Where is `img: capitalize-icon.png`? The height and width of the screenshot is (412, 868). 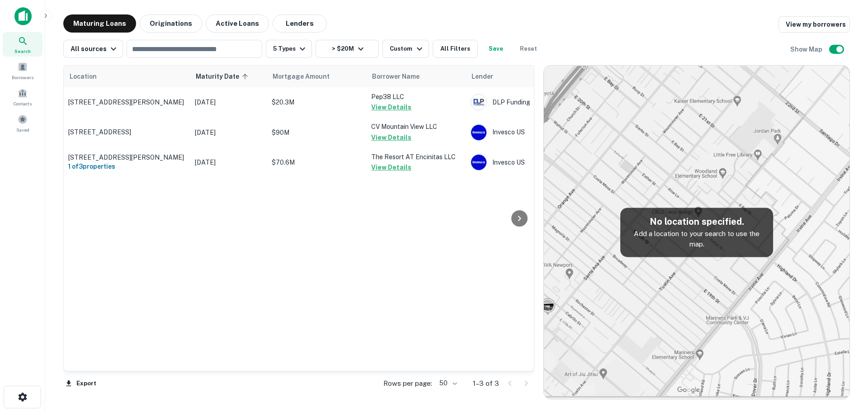 img: capitalize-icon.png is located at coordinates (23, 16).